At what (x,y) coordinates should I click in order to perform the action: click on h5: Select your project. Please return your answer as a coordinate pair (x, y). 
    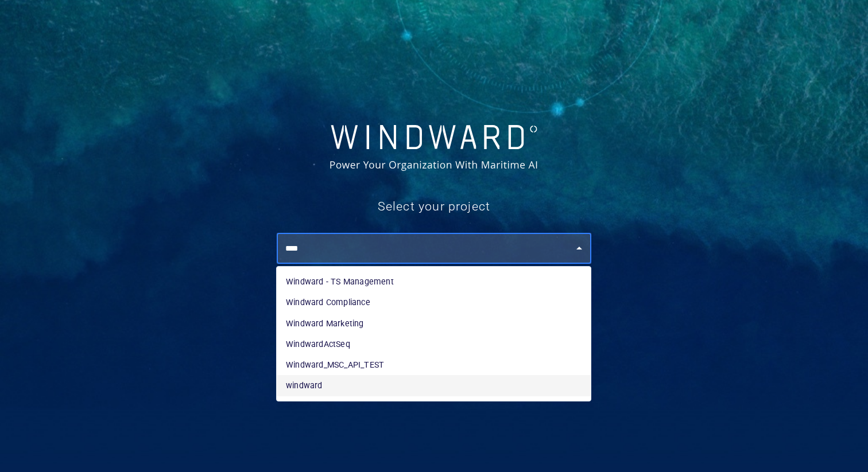
    Looking at the image, I should click on (434, 207).